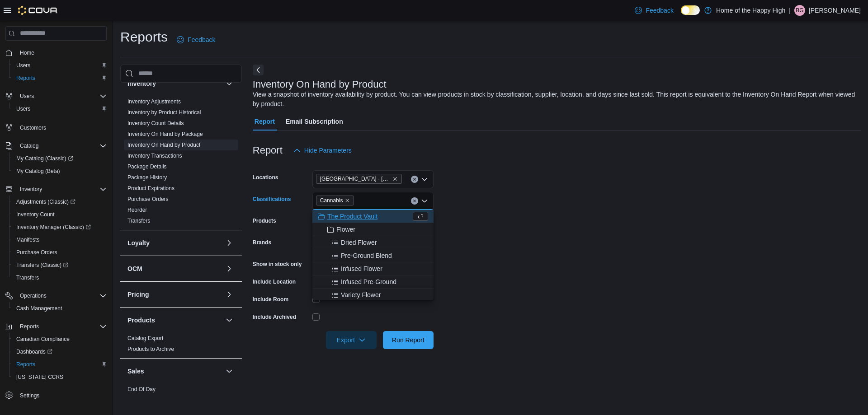  I want to click on a: Product Expirations, so click(151, 188).